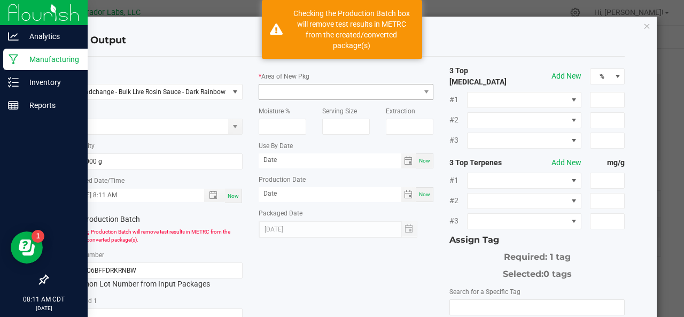 The width and height of the screenshot is (684, 317). I want to click on span: 1, so click(6, 6).